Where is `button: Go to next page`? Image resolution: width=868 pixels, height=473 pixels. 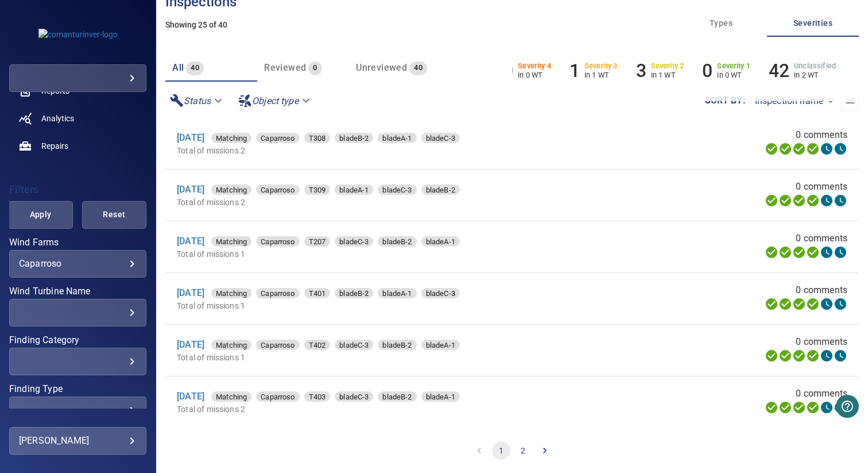
button: Go to next page is located at coordinates (545, 450).